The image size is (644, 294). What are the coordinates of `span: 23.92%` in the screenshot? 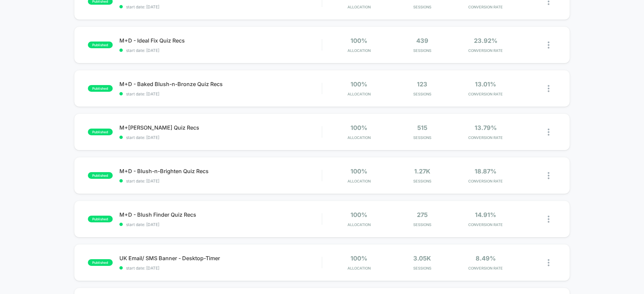 It's located at (486, 41).